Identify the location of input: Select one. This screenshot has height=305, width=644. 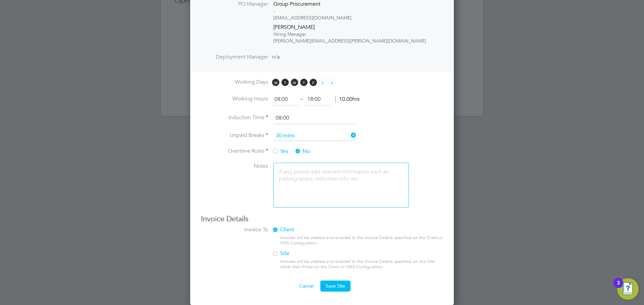
(315, 136).